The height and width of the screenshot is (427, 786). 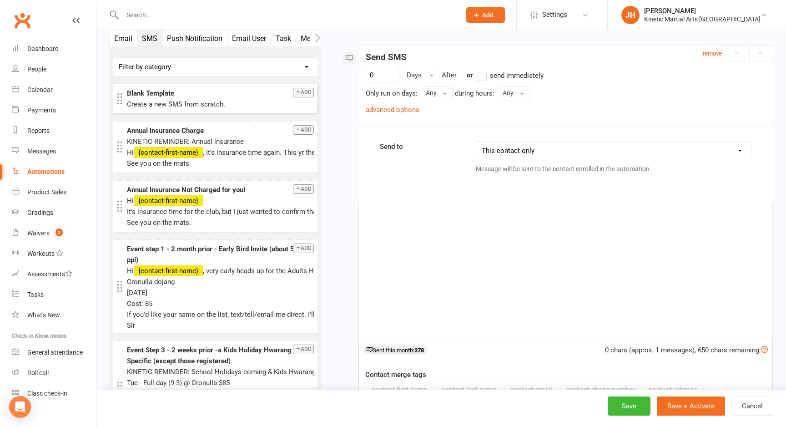 What do you see at coordinates (37, 69) in the screenshot?
I see `div: People` at bounding box center [37, 69].